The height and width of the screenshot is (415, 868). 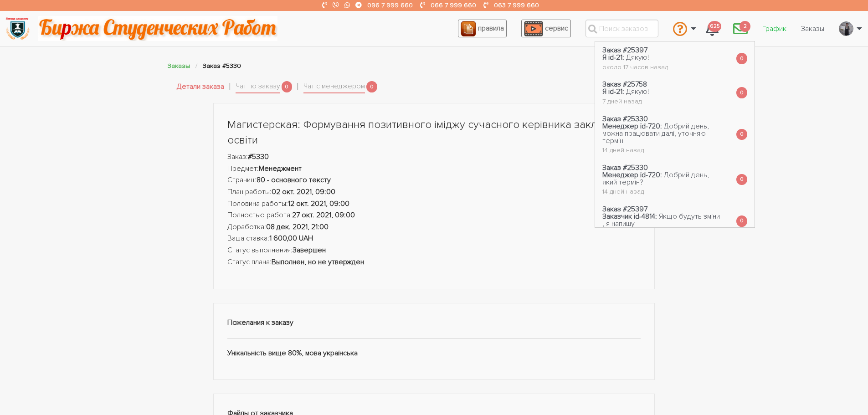 I want to click on strong: Завершен, so click(x=309, y=250).